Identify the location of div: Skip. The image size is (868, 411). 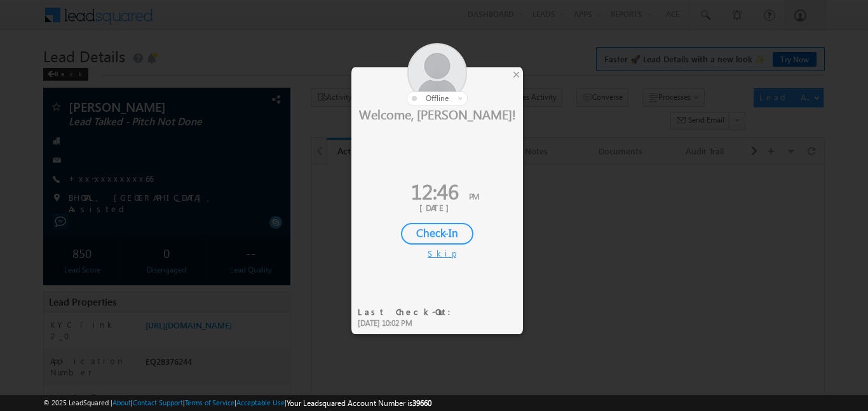
(437, 253).